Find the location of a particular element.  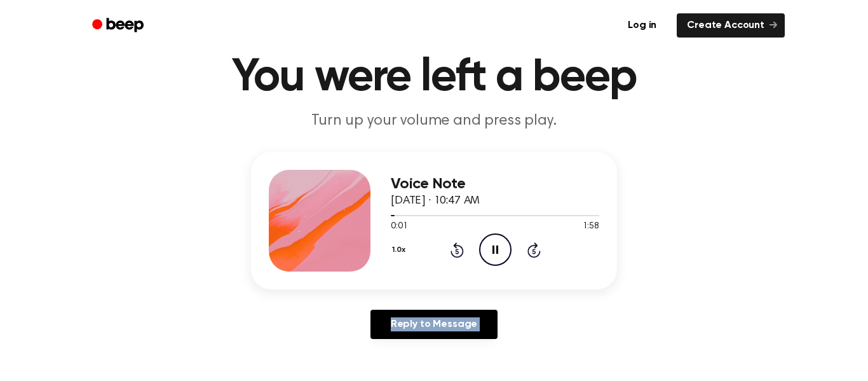

a: Reply to Message is located at coordinates (434, 324).